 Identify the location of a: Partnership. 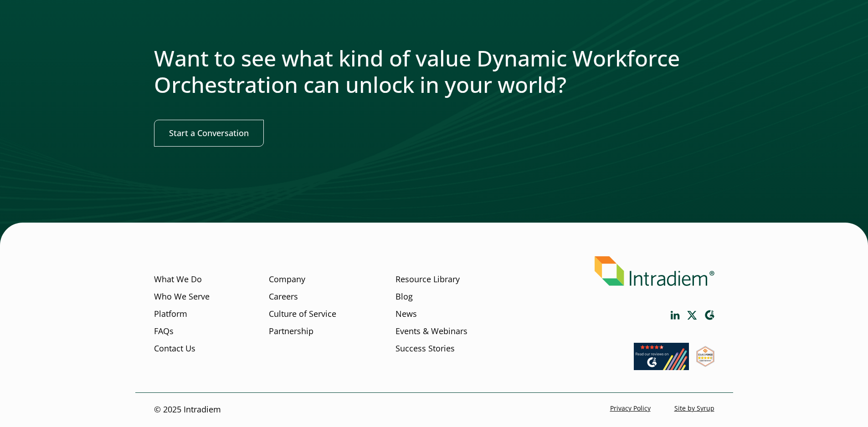
(291, 331).